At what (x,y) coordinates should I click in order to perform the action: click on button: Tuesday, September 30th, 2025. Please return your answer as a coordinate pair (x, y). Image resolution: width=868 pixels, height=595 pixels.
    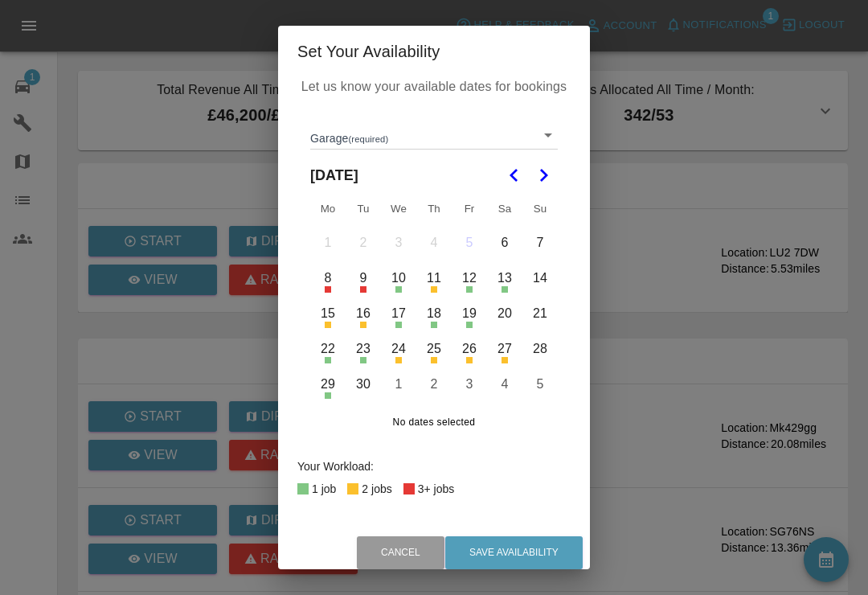
    Looking at the image, I should click on (364, 385).